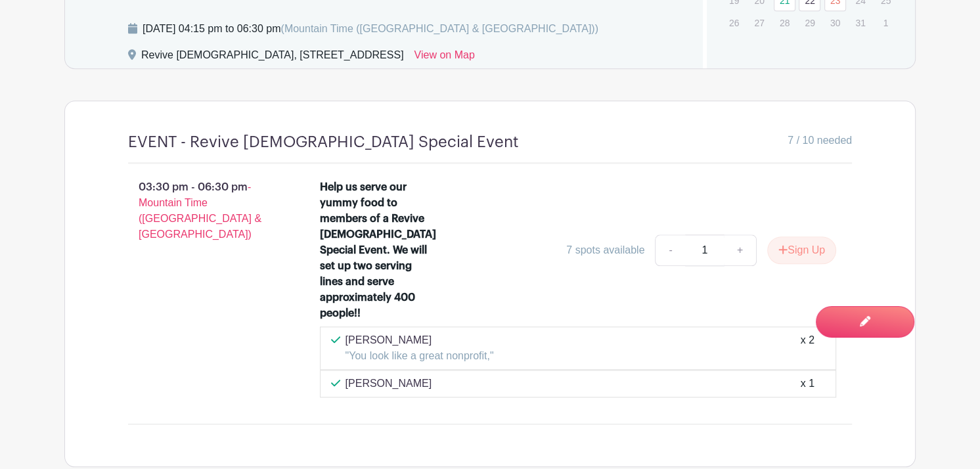  What do you see at coordinates (835, 23) in the screenshot?
I see `p: 30` at bounding box center [835, 23].